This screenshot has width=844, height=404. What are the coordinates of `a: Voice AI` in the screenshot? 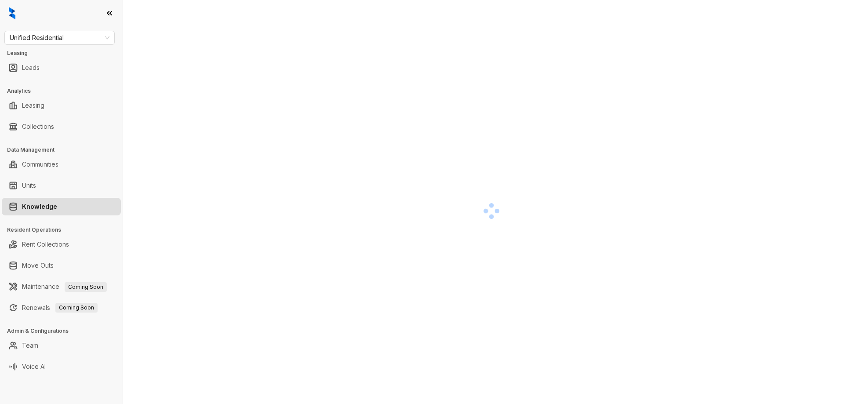 It's located at (34, 367).